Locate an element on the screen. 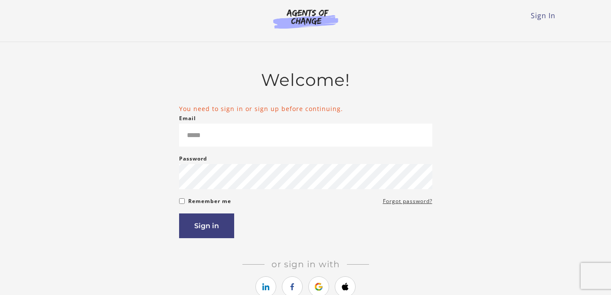  a: Forgot password? is located at coordinates (407, 201).